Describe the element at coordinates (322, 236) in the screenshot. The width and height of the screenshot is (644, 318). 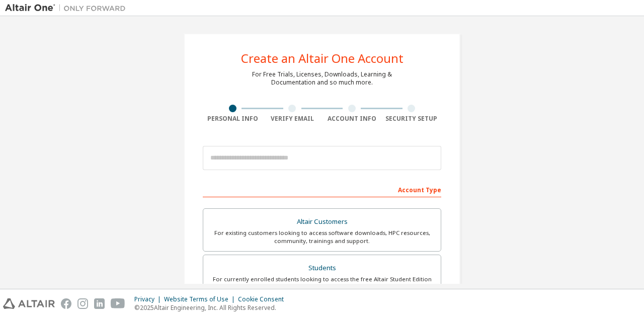
I see `div: For existing customers looking to access software downloads, HPC resources, community, trainings ...` at that location.